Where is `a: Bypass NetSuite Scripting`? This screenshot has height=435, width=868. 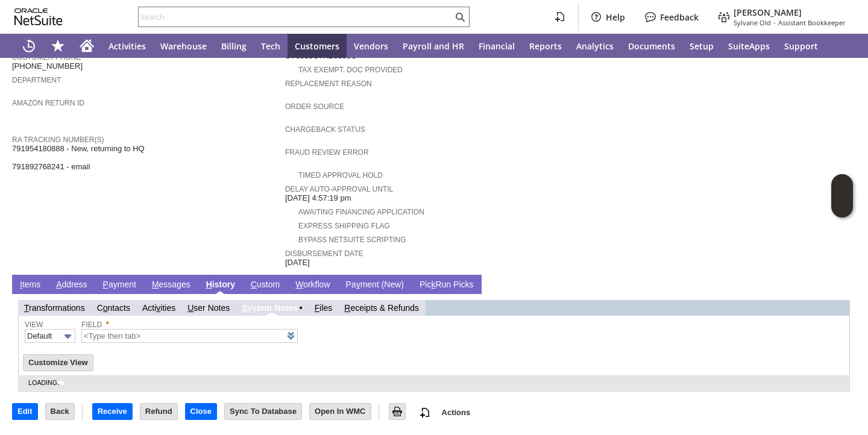 a: Bypass NetSuite Scripting is located at coordinates (352, 240).